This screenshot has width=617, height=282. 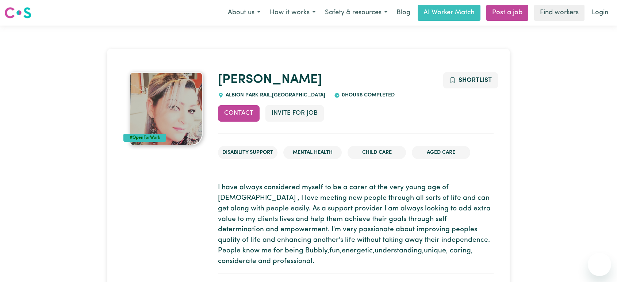 I want to click on a: Find workers, so click(x=559, y=13).